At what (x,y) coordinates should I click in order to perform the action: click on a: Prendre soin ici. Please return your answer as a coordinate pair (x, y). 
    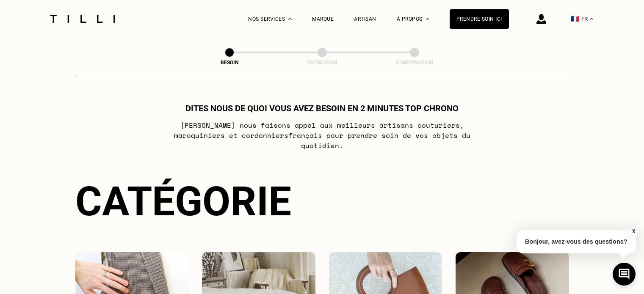
    Looking at the image, I should click on (479, 19).